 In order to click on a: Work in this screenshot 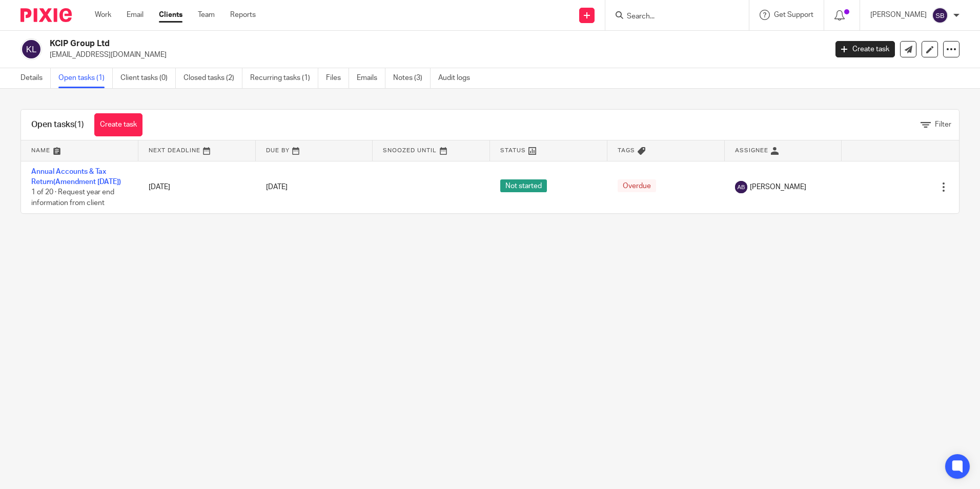, I will do `click(103, 15)`.